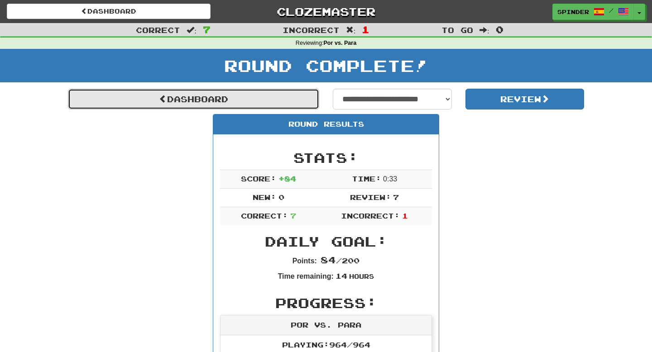 The width and height of the screenshot is (652, 352). Describe the element at coordinates (326, 325) in the screenshot. I see `div: Por vs. Para` at that location.